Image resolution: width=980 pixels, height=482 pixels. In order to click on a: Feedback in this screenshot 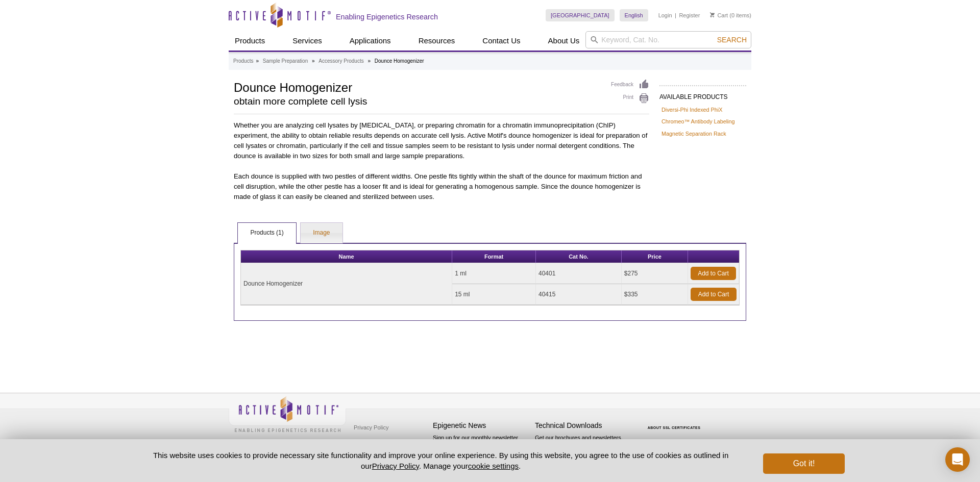, I will do `click(630, 85)`.